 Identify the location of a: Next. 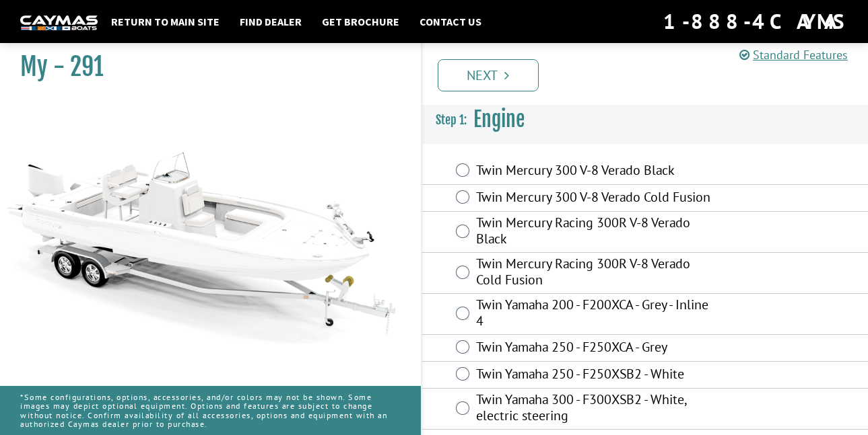
(488, 75).